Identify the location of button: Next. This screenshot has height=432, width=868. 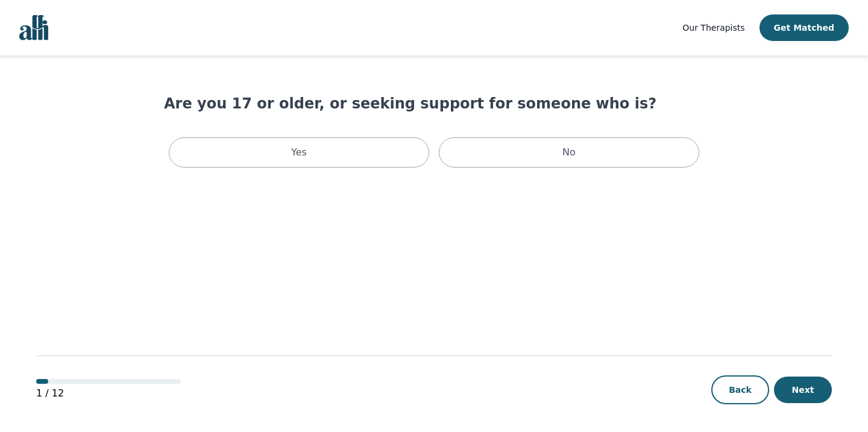
(803, 390).